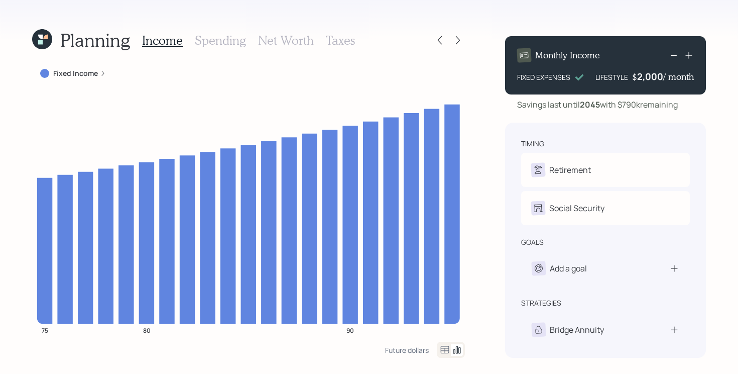 Image resolution: width=738 pixels, height=374 pixels. I want to click on div: Future dollars, so click(407, 349).